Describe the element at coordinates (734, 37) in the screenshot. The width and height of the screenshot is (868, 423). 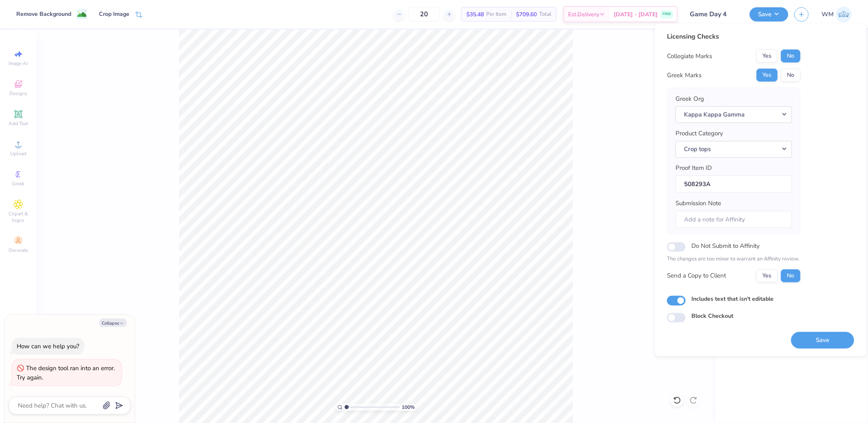
I see `div: Licensing Checks` at that location.